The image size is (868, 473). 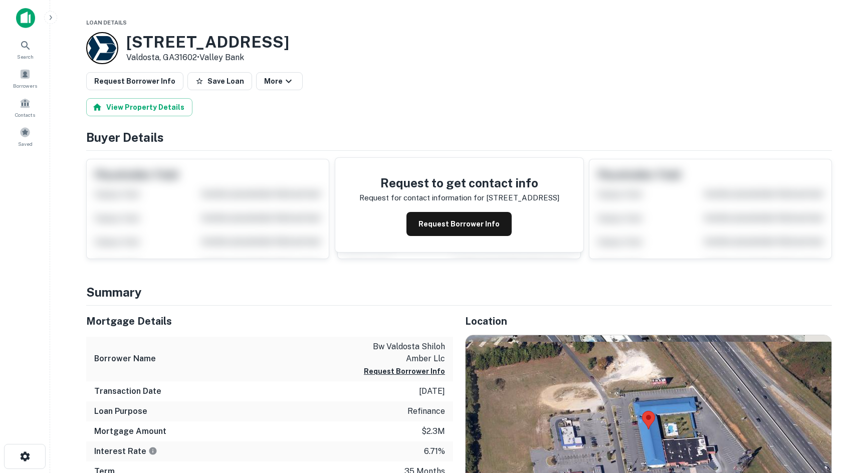 I want to click on h4: Request to get contact info, so click(x=459, y=183).